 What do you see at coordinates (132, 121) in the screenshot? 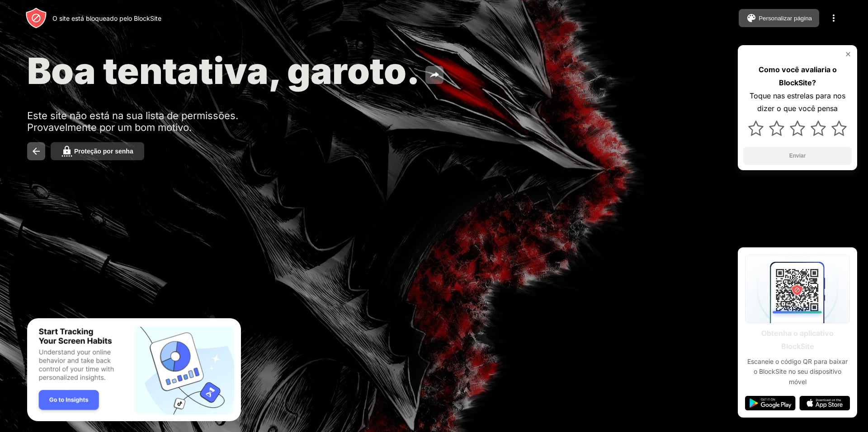
I see `font: Este site não está na sua lista de permissões. Provavelmente por um bom motivo.` at bounding box center [132, 121].